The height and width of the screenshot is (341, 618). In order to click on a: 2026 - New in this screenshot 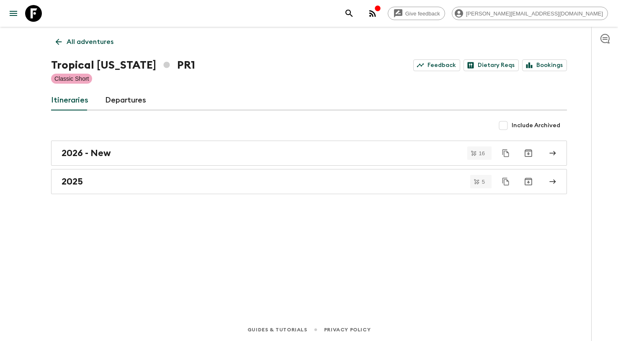, I will do `click(309, 153)`.